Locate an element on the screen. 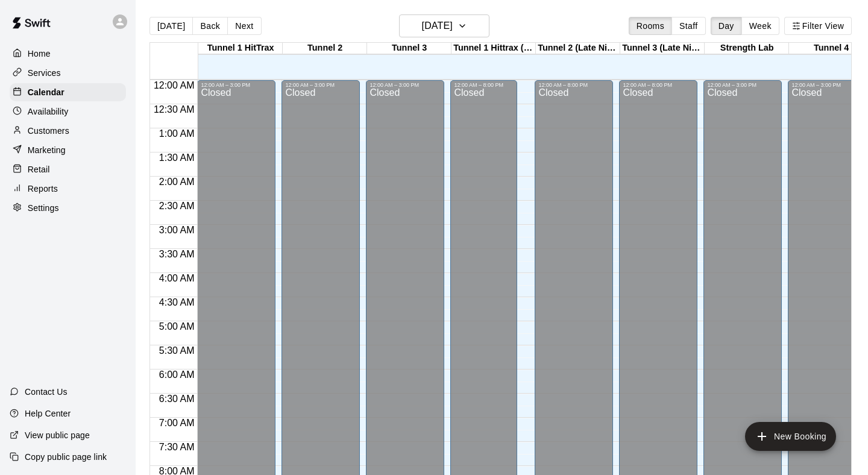  a: Marketing is located at coordinates (67, 150).